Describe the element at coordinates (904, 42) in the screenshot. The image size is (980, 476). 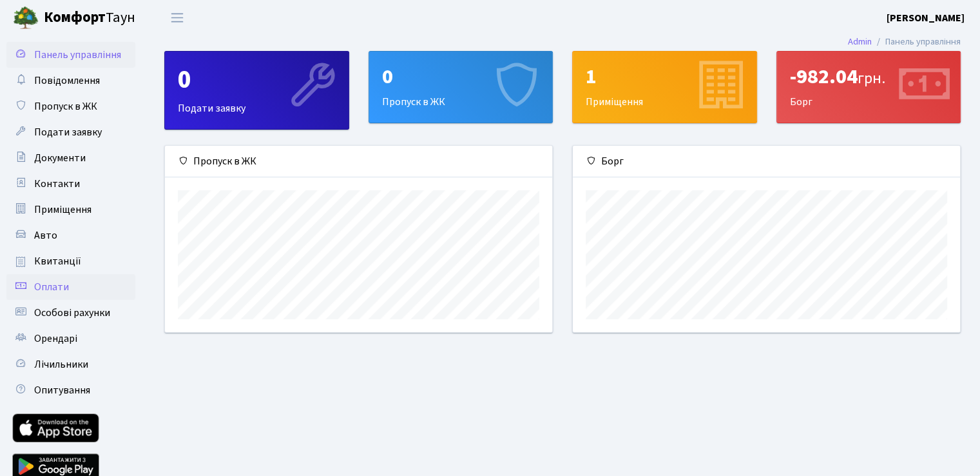
I see `nav: breadcrumb` at that location.